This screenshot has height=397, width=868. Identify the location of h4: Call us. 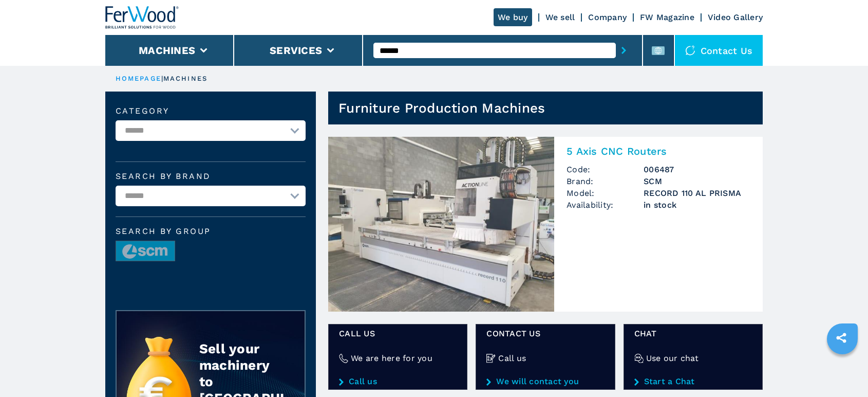
(513, 358).